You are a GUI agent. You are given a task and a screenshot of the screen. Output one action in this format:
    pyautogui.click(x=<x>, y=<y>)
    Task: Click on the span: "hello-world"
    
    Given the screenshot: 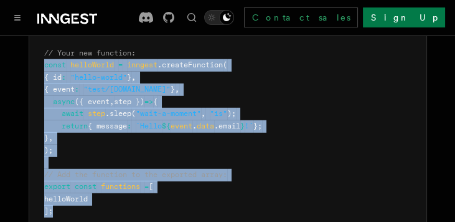 What is the action you would take?
    pyautogui.click(x=98, y=77)
    